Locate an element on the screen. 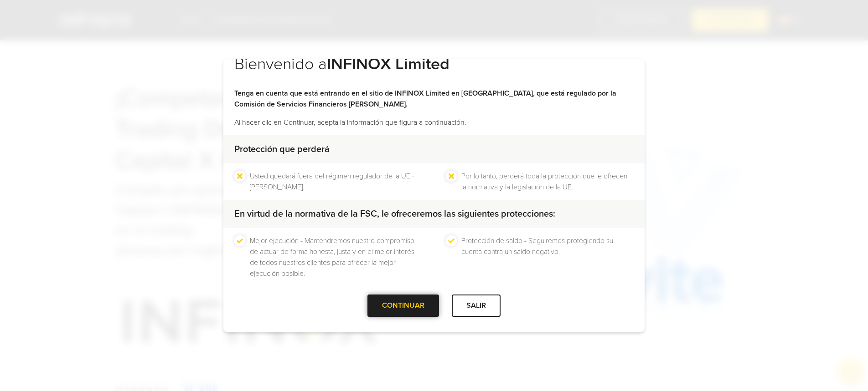  p: Al hacer clic en Continuar, acepta la información que figura a continuación. is located at coordinates (434, 123).